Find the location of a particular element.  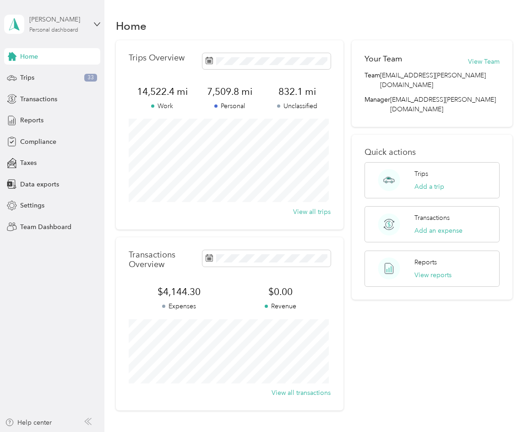

span: $0.00 is located at coordinates (280, 292).